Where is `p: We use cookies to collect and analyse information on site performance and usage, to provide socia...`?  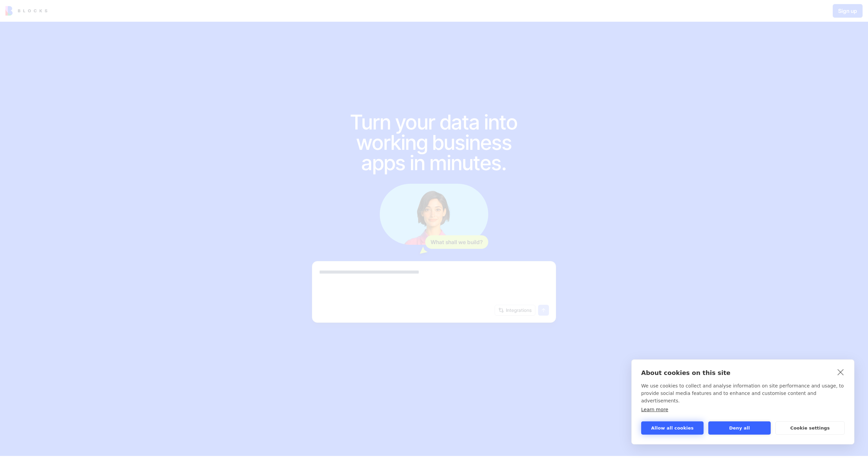 p: We use cookies to collect and analyse information on site performance and usage, to provide socia... is located at coordinates (743, 393).